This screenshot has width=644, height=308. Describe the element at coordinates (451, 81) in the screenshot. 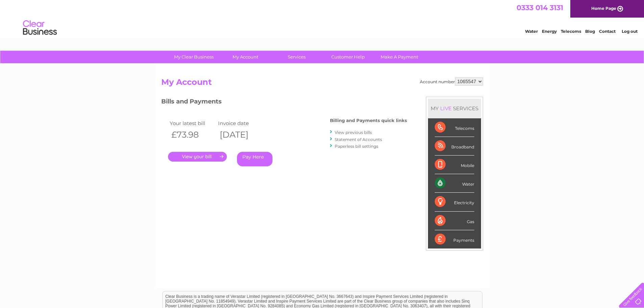

I see `div: Account number` at that location.